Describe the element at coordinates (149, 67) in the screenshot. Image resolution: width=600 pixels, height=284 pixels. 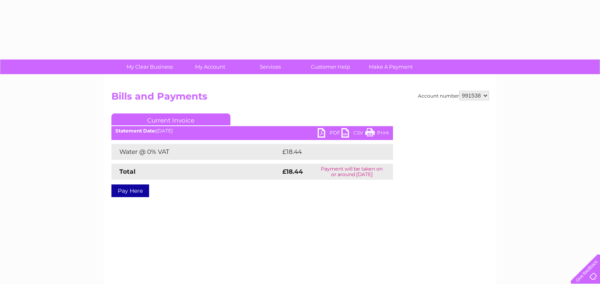
I see `a: My Clear Business` at that location.